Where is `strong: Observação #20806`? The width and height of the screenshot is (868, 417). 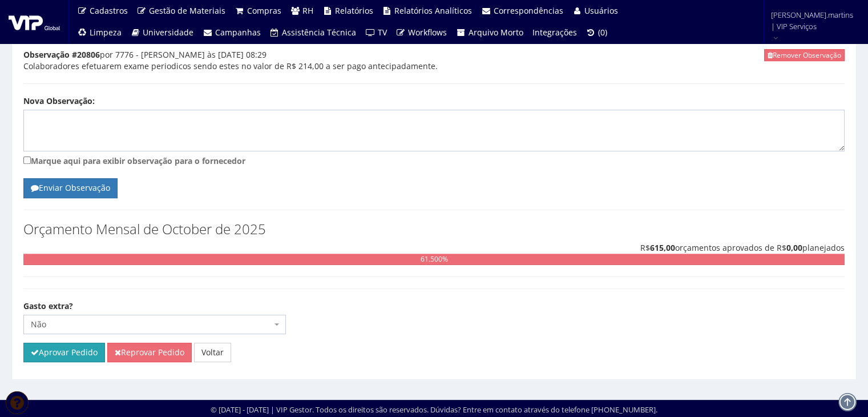 strong: Observação #20806 is located at coordinates (62, 55).